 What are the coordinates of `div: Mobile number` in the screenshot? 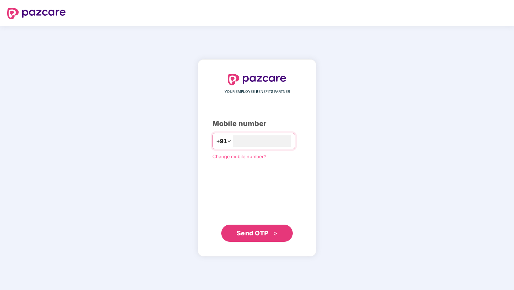 It's located at (257, 124).